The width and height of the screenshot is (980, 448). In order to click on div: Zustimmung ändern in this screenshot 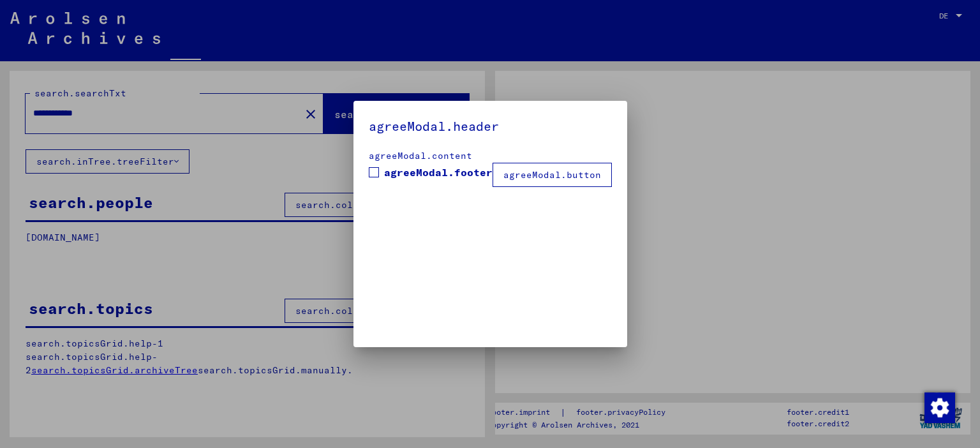, I will do `click(940, 407)`.